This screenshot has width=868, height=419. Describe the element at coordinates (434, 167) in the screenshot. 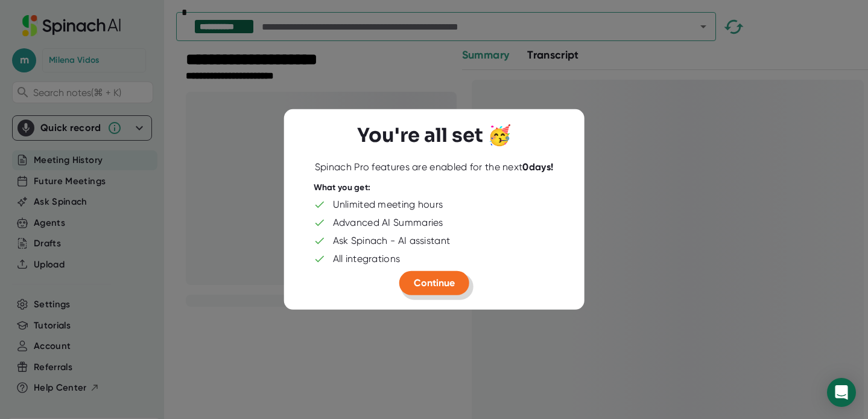

I see `div: Spinach Pro features are enabled for the next` at that location.